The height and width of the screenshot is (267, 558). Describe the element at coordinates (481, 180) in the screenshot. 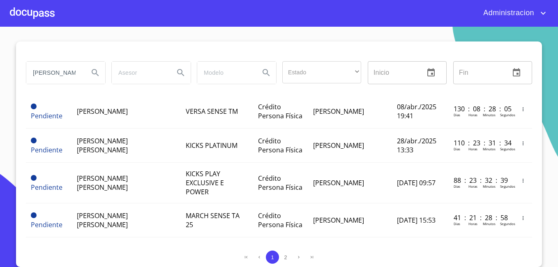

I see `p: 88 : 23 : 32 : 39` at that location.